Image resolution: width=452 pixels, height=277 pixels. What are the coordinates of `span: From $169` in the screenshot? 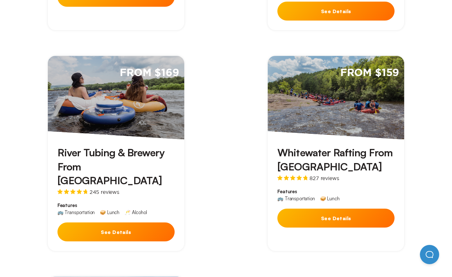 It's located at (149, 73).